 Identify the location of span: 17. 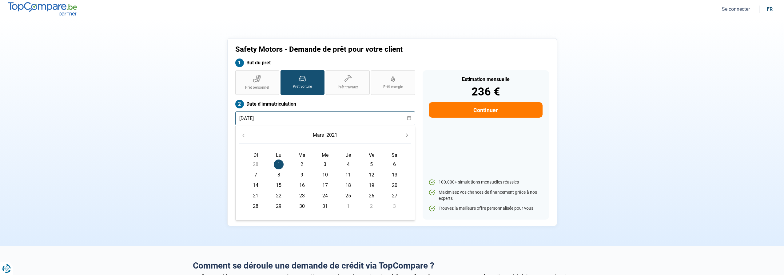
(325, 185).